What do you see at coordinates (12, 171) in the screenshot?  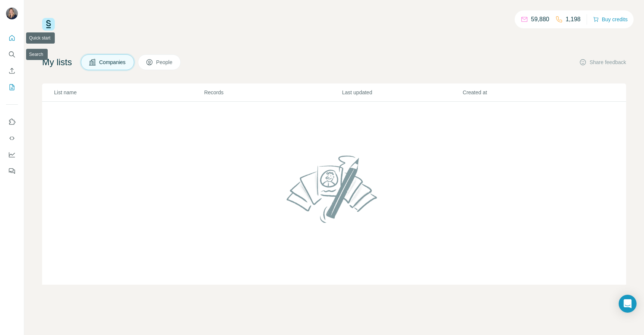 I see `button: Feedback` at bounding box center [12, 171].